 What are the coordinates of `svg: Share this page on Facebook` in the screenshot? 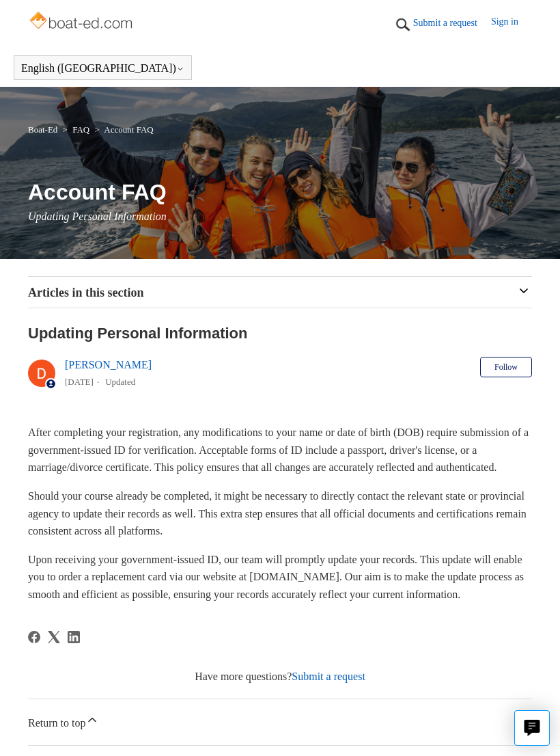 It's located at (34, 637).